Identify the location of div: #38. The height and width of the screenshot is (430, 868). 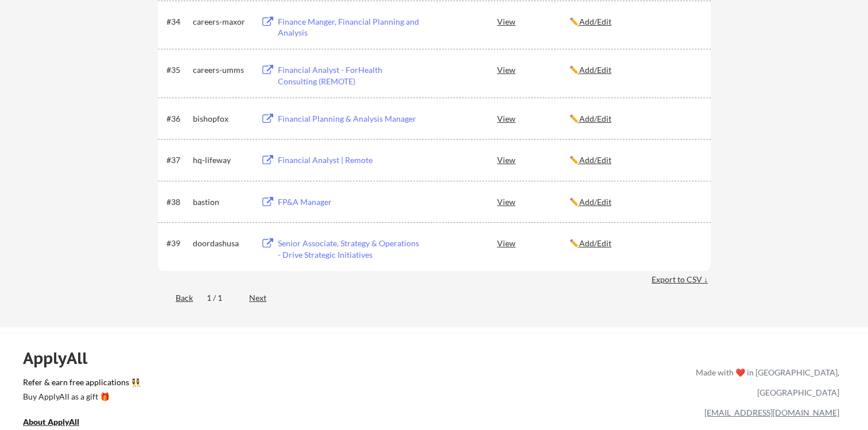
(177, 202).